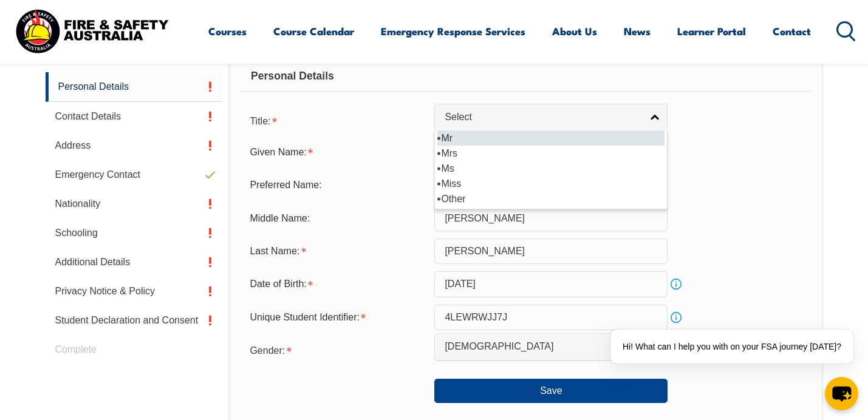 Image resolution: width=868 pixels, height=420 pixels. Describe the element at coordinates (337, 218) in the screenshot. I see `div: Middle Name:` at that location.